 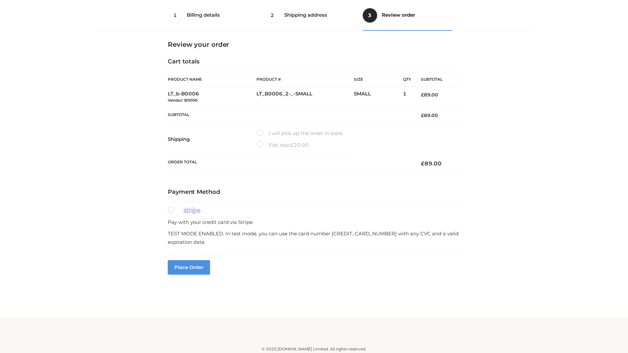 I want to click on h4: Payment Method, so click(x=314, y=192).